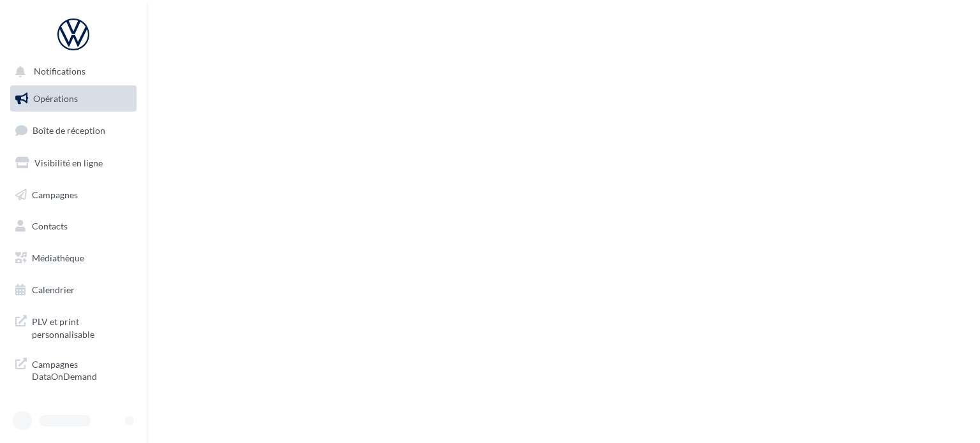  I want to click on span: Campagnes, so click(55, 194).